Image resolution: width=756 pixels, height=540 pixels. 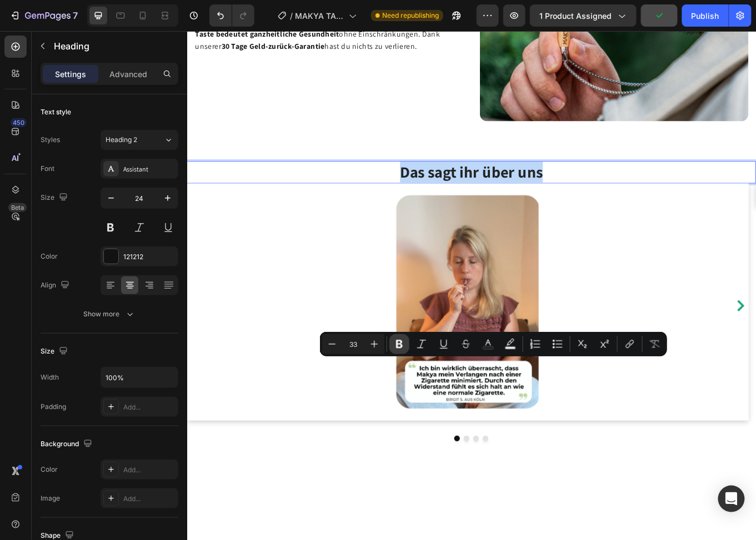 I want to click on p: Advanced, so click(x=129, y=74).